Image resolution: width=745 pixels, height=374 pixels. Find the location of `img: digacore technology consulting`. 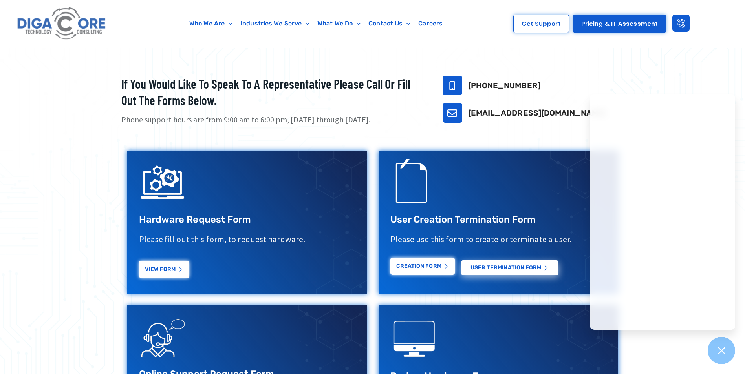

img: digacore technology consulting is located at coordinates (414, 339).